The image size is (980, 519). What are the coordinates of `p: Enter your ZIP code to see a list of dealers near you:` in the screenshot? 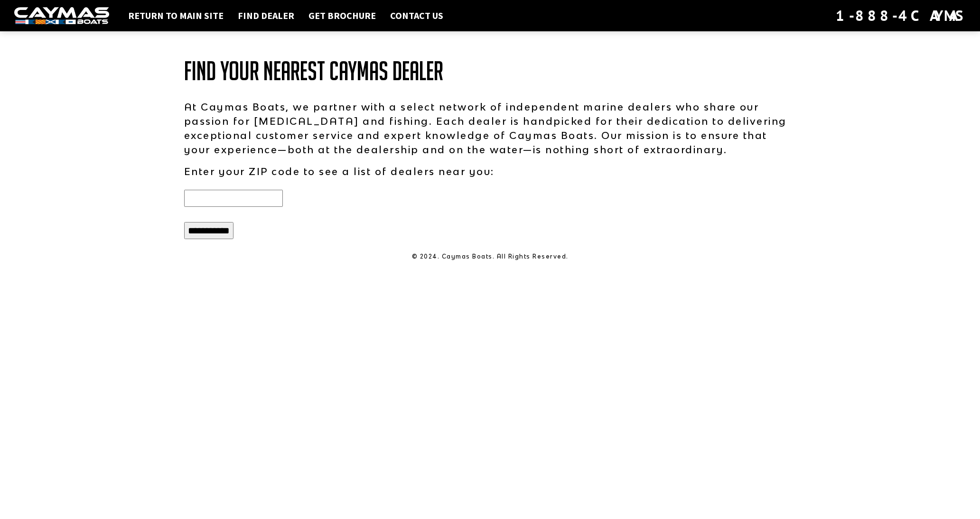 It's located at (490, 172).